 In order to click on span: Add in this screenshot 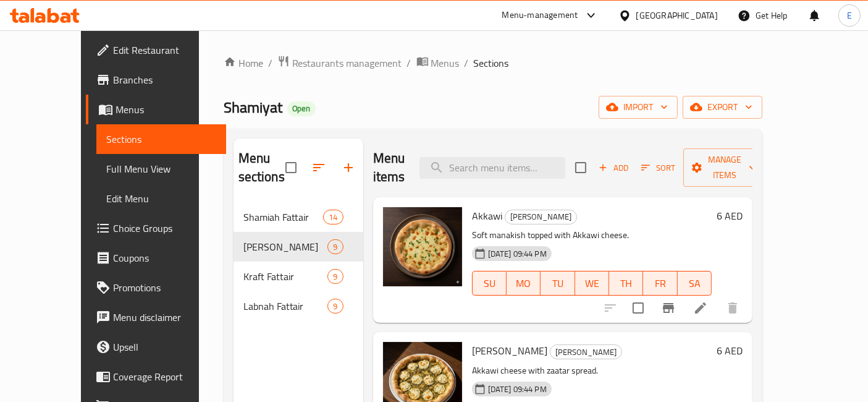, I will do `click(614, 167)`.